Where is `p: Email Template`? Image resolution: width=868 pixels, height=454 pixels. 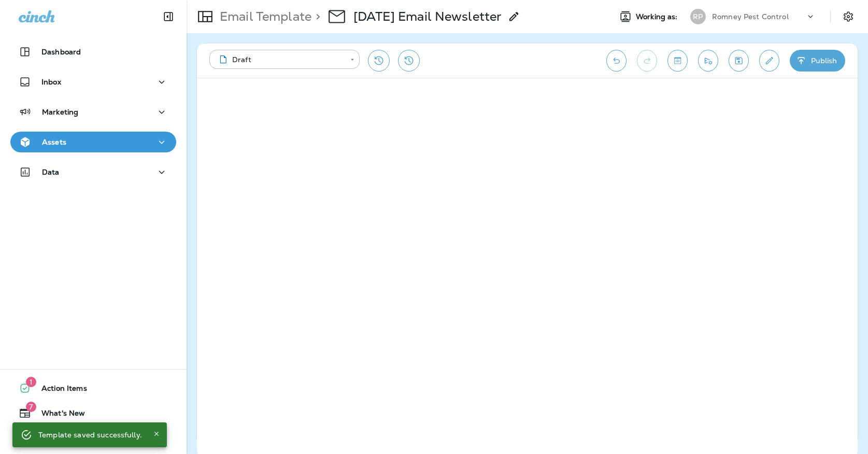 p: Email Template is located at coordinates (263, 17).